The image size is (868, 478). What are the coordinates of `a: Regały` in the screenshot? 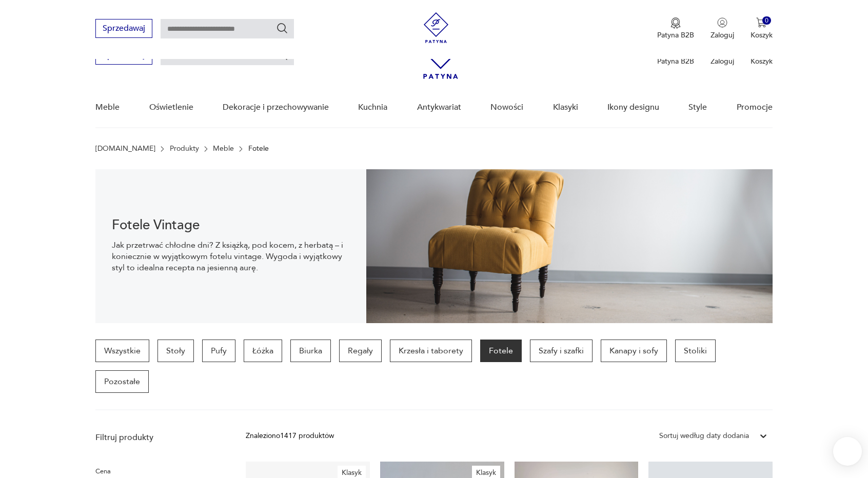 It's located at (360, 351).